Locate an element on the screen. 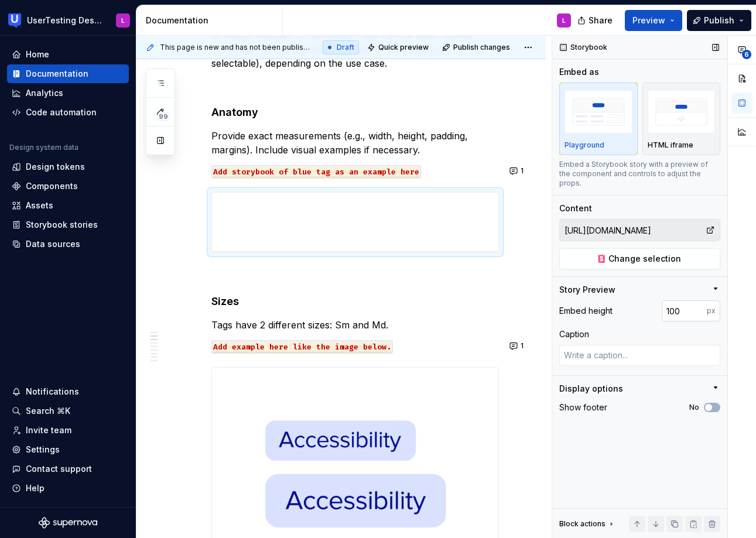  div: Home is located at coordinates (38, 54).